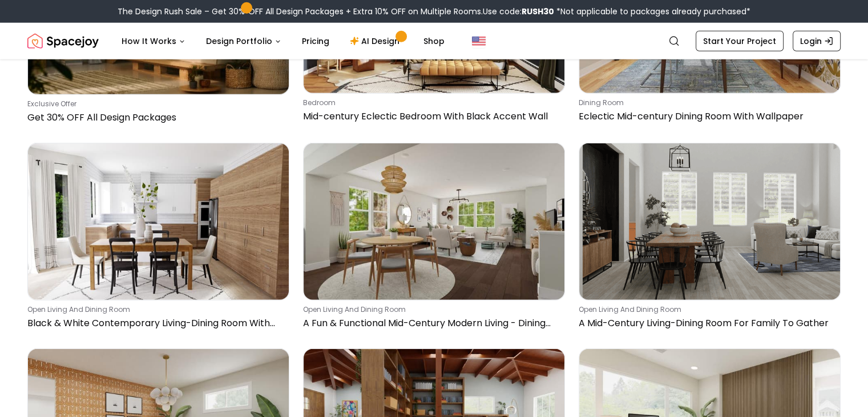 This screenshot has width=868, height=417. Describe the element at coordinates (740, 41) in the screenshot. I see `a: Start Your Project` at that location.